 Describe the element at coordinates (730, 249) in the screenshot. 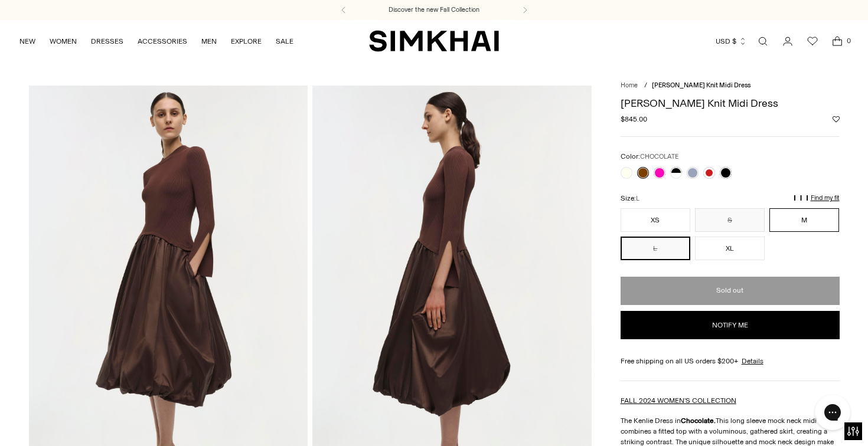

I see `button: XL` at that location.